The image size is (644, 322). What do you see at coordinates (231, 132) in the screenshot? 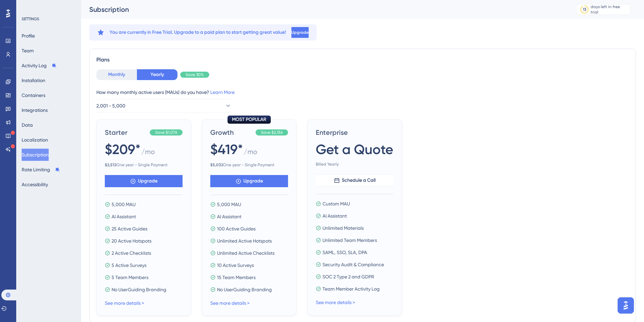
I see `span: Growth` at bounding box center [231, 132].